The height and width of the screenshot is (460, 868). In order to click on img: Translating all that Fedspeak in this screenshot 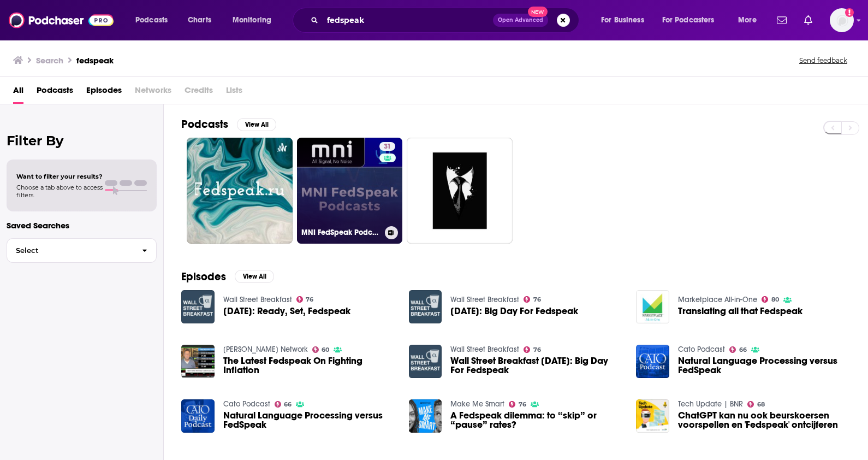, I will do `click(652, 306)`.